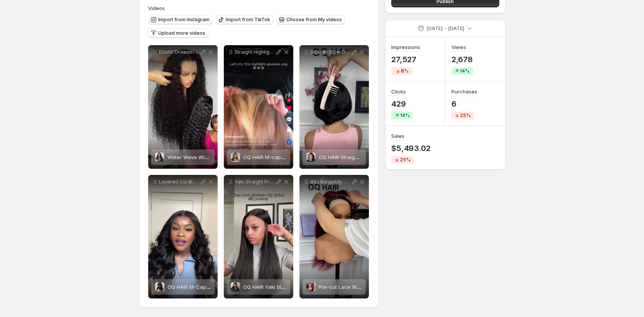 This screenshot has width=644, height=317. Describe the element at coordinates (405, 47) in the screenshot. I see `h3: Impressions` at that location.